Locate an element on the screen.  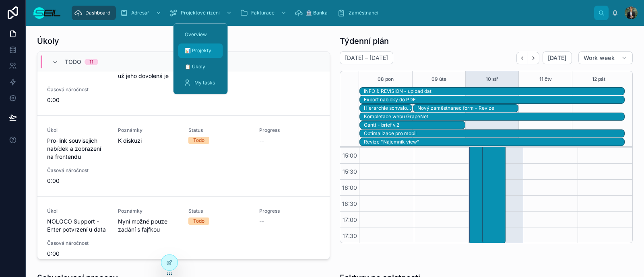
div: Hierarchie schvalování is located at coordinates (388, 108).